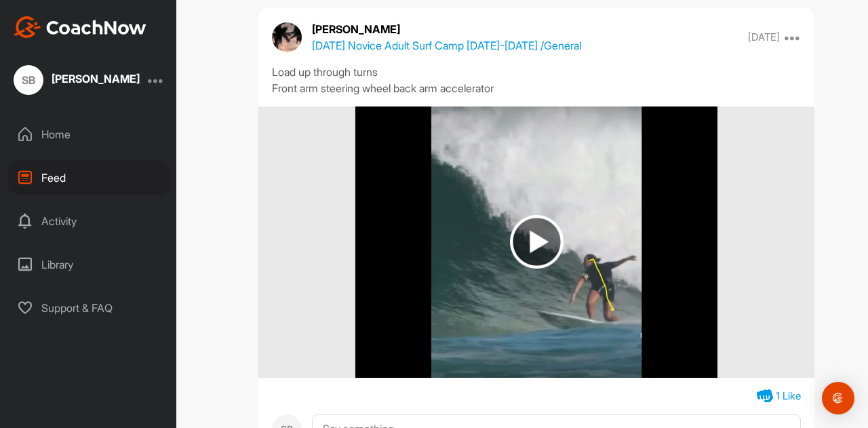  Describe the element at coordinates (537, 242) in the screenshot. I see `img: play` at that location.